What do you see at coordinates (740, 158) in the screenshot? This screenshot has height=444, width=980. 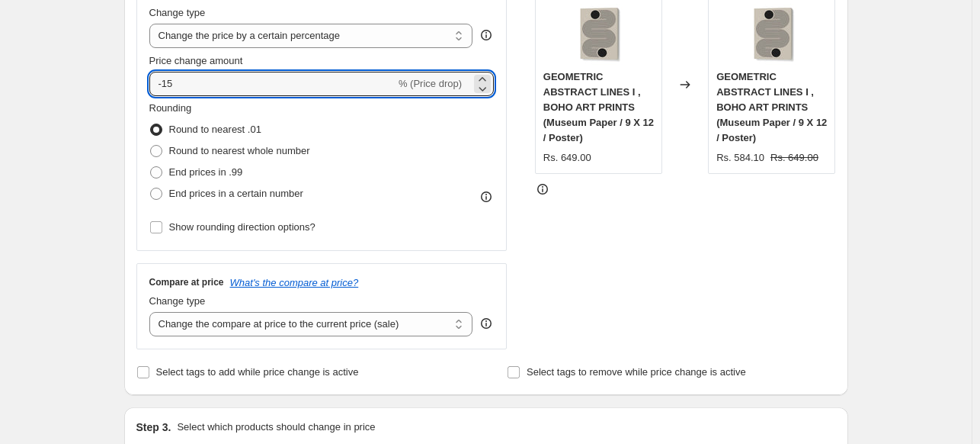 I see `div: Rs. 584.10` at bounding box center [740, 158].